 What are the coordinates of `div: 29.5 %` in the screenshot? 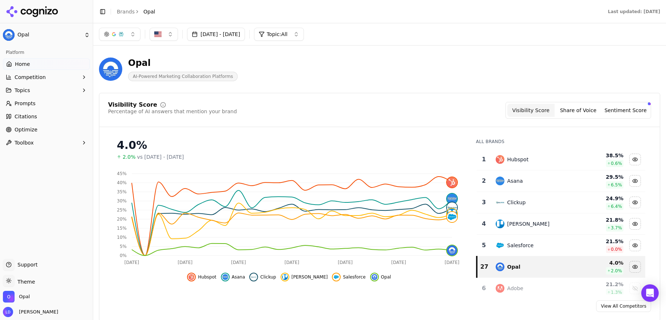 It's located at (601, 177).